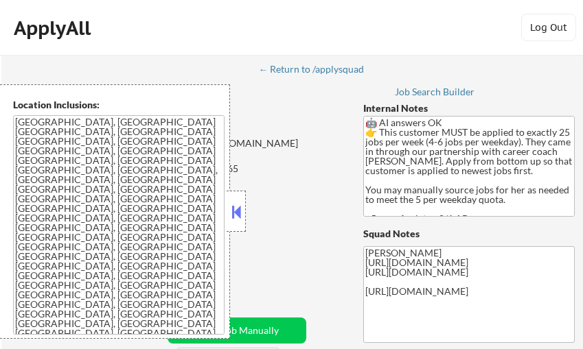 Image resolution: width=583 pixels, height=349 pixels. What do you see at coordinates (548, 27) in the screenshot?
I see `button: Log Out` at bounding box center [548, 27].